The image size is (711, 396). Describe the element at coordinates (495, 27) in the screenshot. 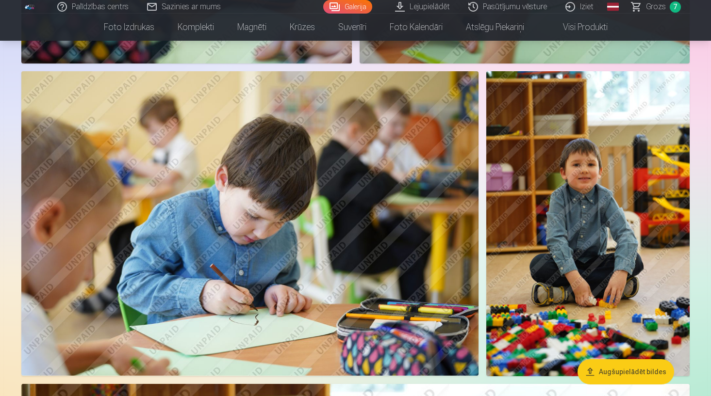

I see `a: Atslēgu piekariņi` at that location.